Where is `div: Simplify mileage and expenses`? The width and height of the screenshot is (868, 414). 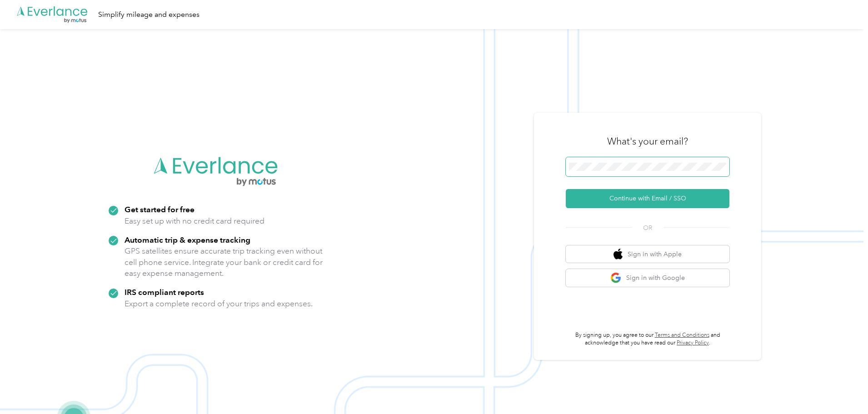
div: Simplify mileage and expenses is located at coordinates (149, 15).